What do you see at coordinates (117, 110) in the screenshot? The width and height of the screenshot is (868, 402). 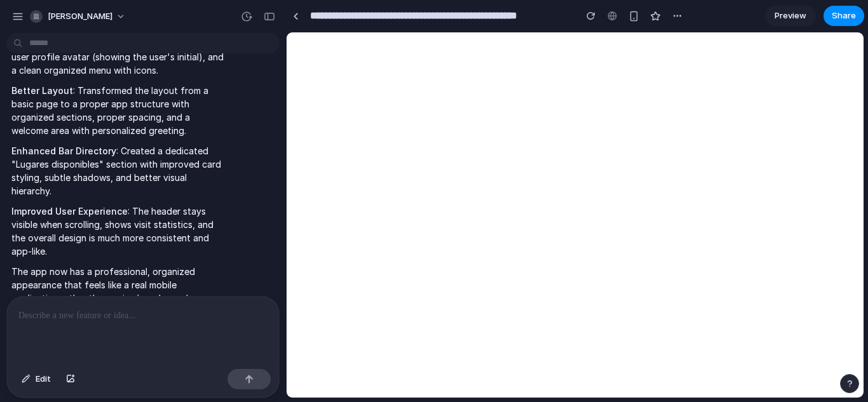 I see `p: : Transformed the layout from a basic page to a proper app structure with organized sections, pro...` at bounding box center [117, 110].